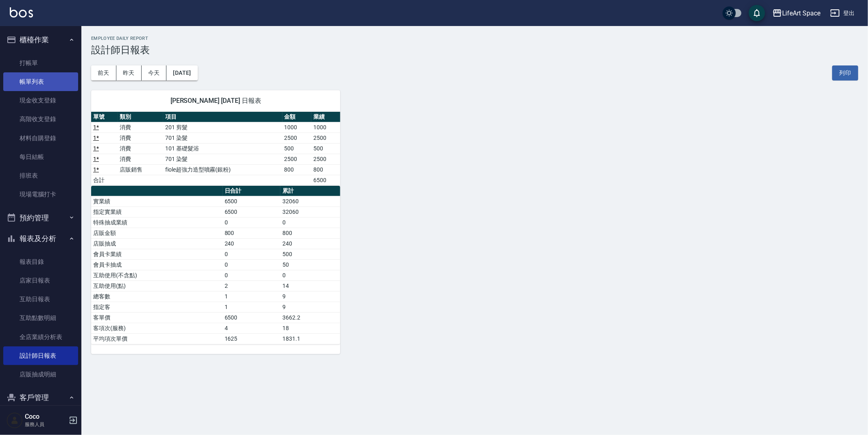  Describe the element at coordinates (156, 286) in the screenshot. I see `td: 互助使用(點)` at that location.